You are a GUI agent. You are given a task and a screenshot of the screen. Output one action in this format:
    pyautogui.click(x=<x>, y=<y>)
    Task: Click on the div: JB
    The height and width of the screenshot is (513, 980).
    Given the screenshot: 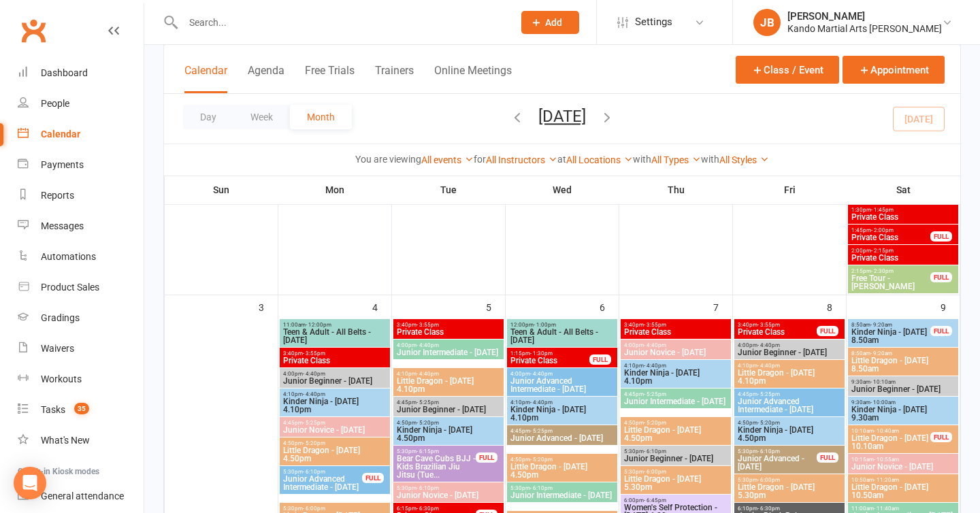 What is the action you would take?
    pyautogui.click(x=767, y=22)
    